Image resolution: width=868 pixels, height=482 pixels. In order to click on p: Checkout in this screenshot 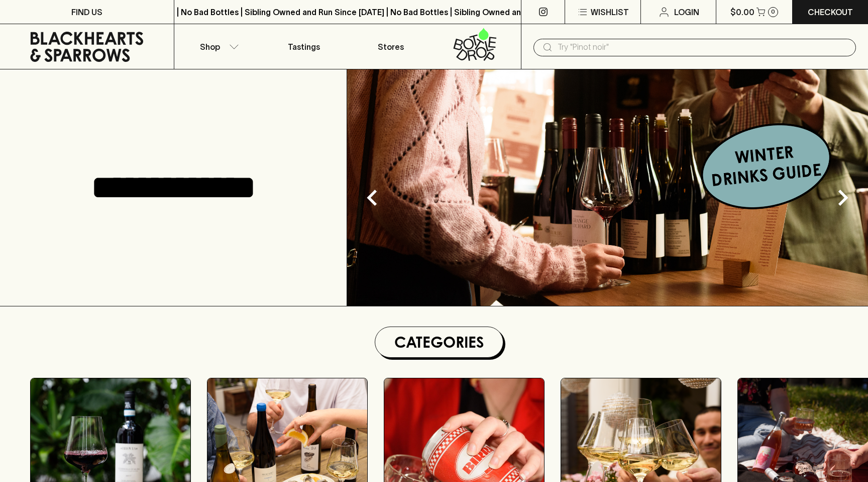, I will do `click(830, 12)`.